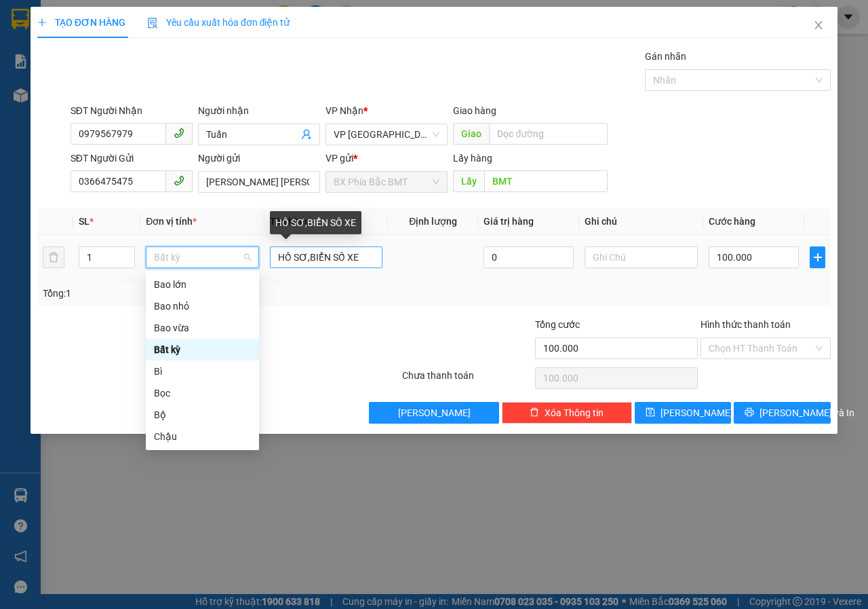 This screenshot has height=609, width=868. Describe the element at coordinates (746, 324) in the screenshot. I see `label: Hình thức thanh toán` at that location.